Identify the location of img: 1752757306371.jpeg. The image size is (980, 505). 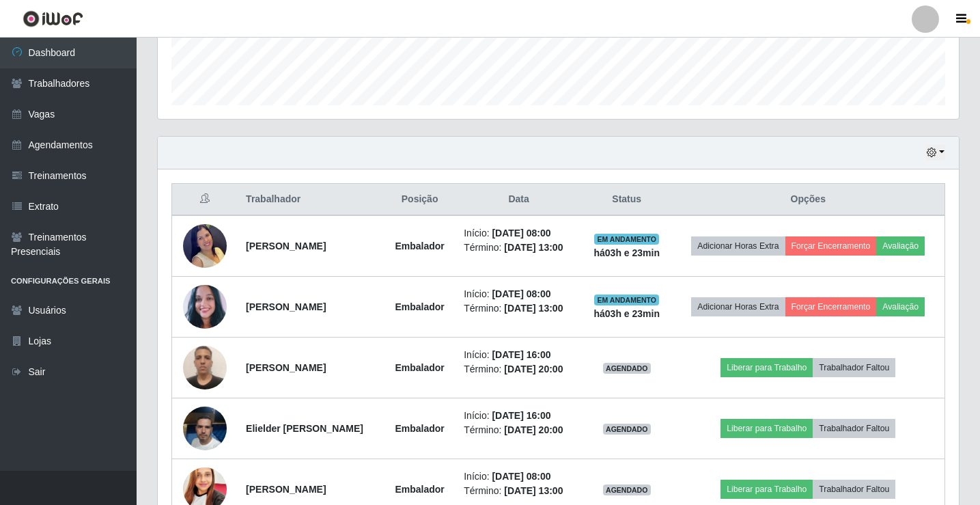
(205, 245).